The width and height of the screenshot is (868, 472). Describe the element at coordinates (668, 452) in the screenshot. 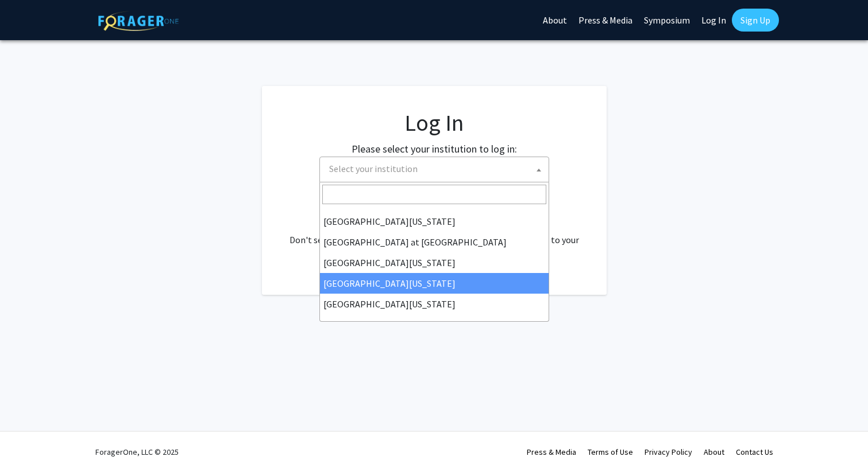

I see `a: Privacy Policy` at that location.